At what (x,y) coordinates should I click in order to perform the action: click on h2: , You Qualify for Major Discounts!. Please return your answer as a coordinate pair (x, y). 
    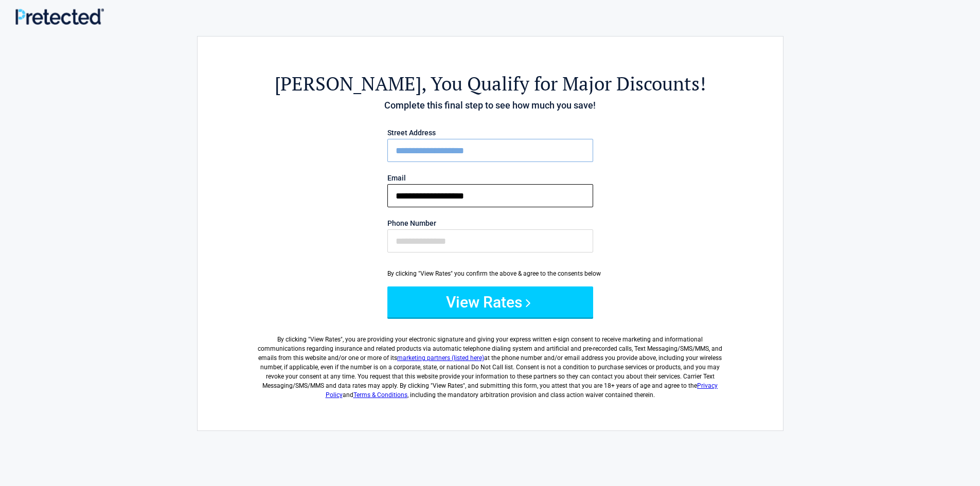
    Looking at the image, I should click on (490, 83).